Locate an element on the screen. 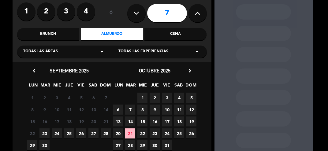 This screenshot has height=151, width=328. div: ó is located at coordinates (111, 13).